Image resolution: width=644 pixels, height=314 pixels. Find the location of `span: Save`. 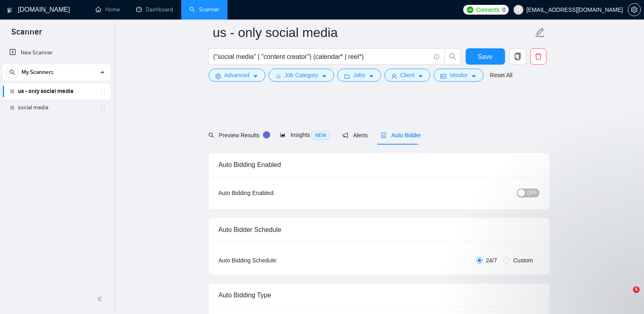

span: Save is located at coordinates (485, 56).